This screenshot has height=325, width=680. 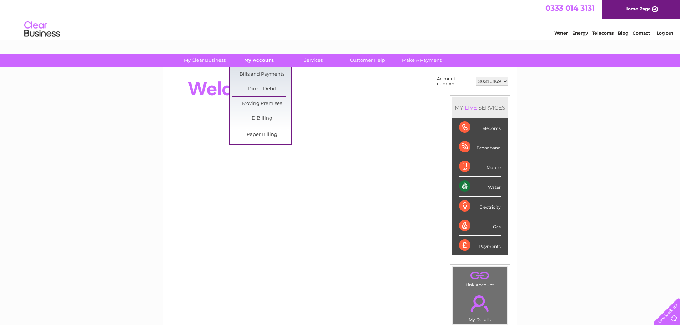 What do you see at coordinates (570, 8) in the screenshot?
I see `a: 0333 014 3131` at bounding box center [570, 8].